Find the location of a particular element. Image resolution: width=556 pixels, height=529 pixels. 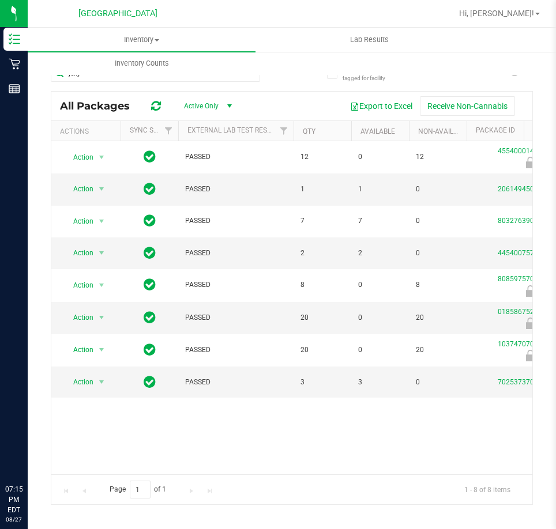

input: 1 is located at coordinates (140, 489).